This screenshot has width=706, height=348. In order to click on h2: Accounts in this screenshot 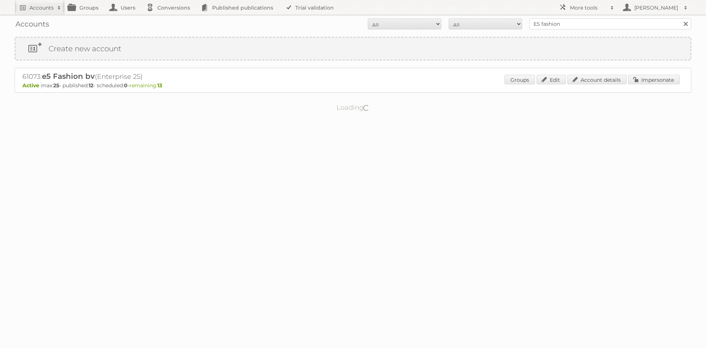, I will do `click(42, 8)`.